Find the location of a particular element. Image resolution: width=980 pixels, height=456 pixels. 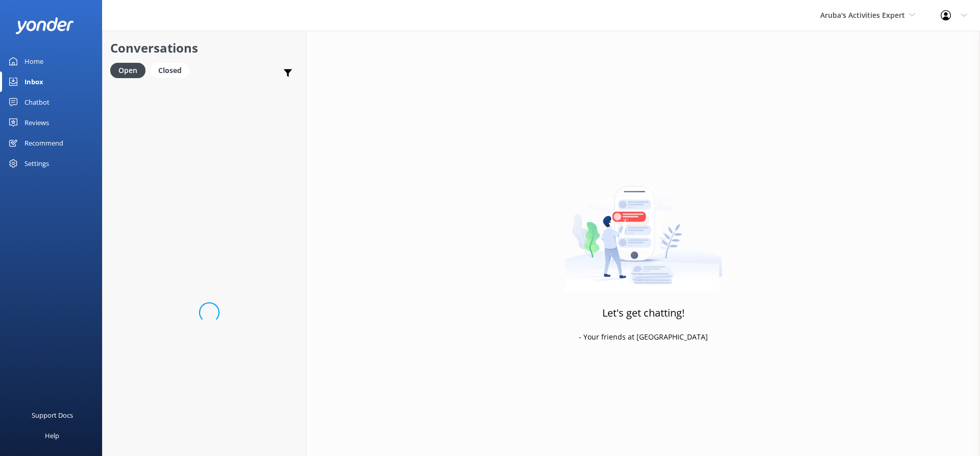

img: yonder-white-logo.png is located at coordinates (44, 25).